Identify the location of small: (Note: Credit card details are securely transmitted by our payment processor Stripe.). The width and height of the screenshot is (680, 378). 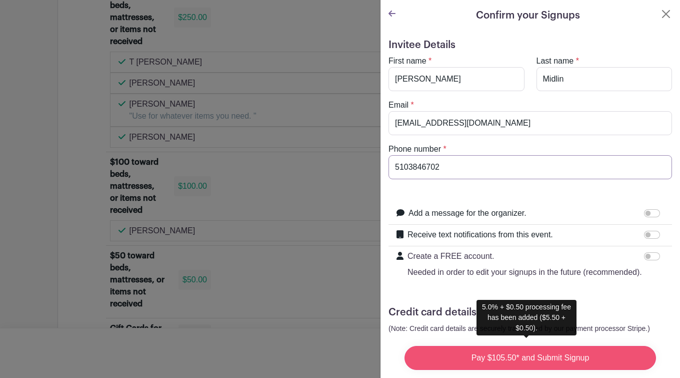
(519, 328).